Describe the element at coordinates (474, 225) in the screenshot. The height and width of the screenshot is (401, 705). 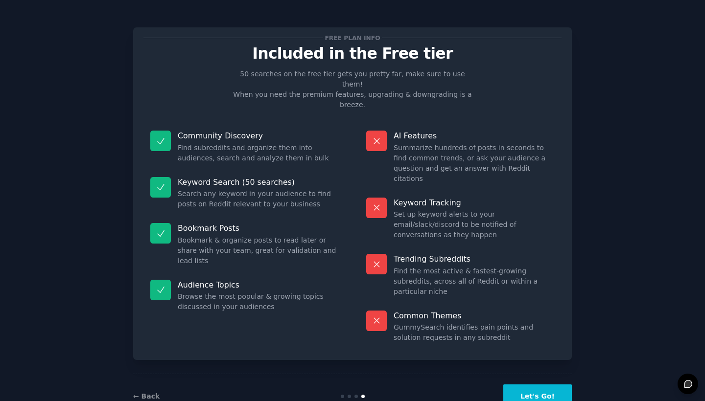
I see `dd: Set up keyword alerts to your email/slack/discord to be notified of conversations as they happen` at that location.